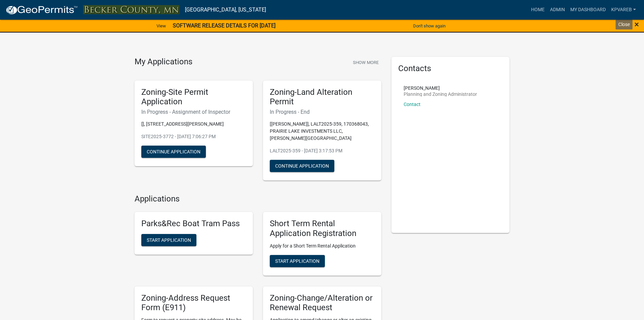 The image size is (644, 320). Describe the element at coordinates (161, 26) in the screenshot. I see `a: View` at that location.